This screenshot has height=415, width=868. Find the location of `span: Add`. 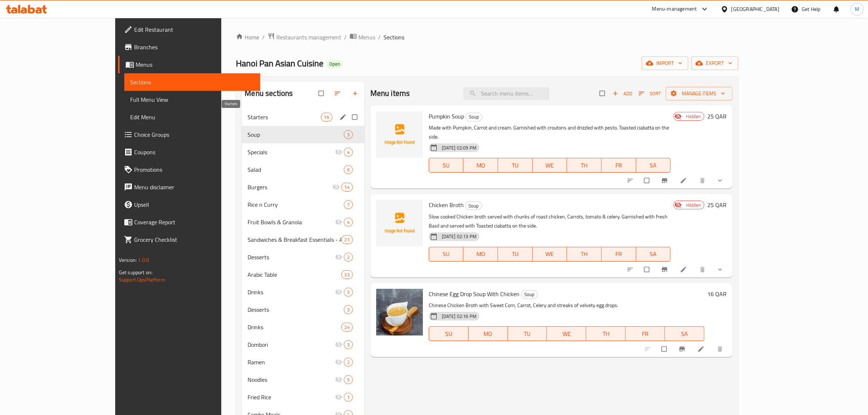

span: Add is located at coordinates (622, 93).